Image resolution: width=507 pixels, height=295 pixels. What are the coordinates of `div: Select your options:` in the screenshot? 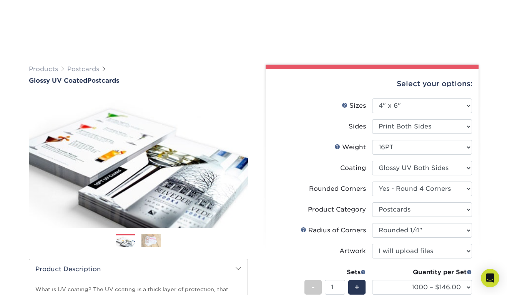 It's located at (372, 84).